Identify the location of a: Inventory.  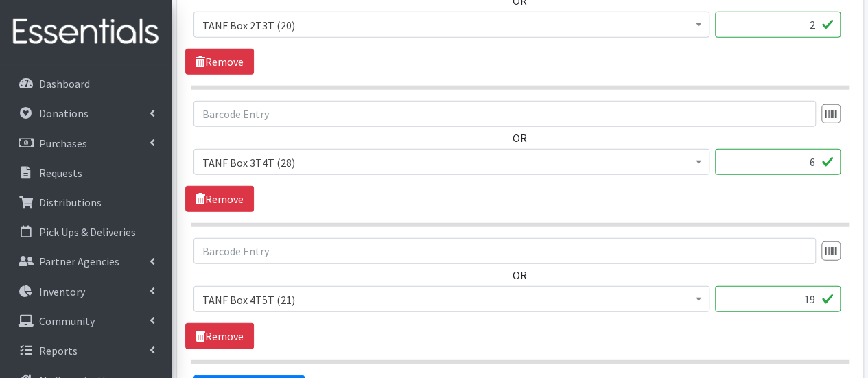
(86, 292).